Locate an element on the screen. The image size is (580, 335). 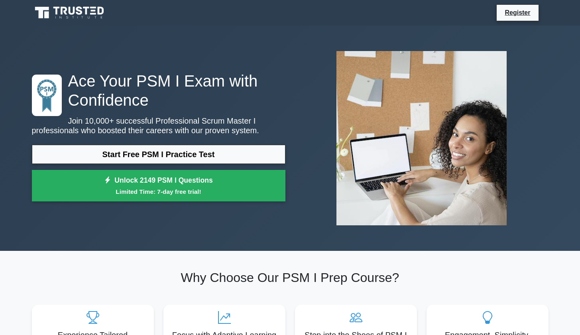
p: Join 10,000+ successful Professional Scrum Master I professionals who boosted their careers with ... is located at coordinates (159, 126).